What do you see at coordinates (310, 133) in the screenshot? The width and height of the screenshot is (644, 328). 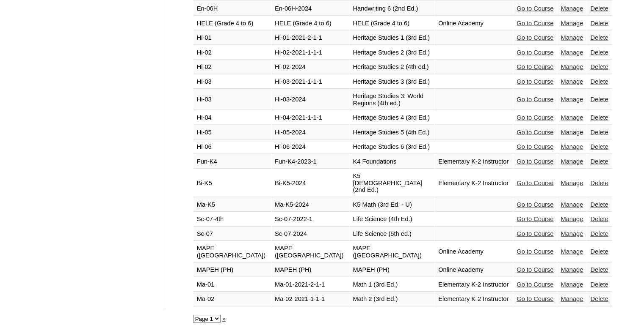 I see `td: Hi-05-2024` at bounding box center [310, 133].